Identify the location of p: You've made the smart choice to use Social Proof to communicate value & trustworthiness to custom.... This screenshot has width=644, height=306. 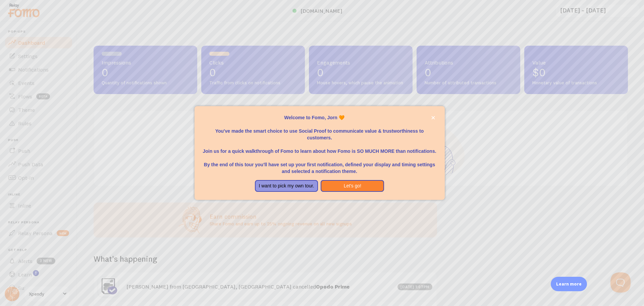
(320, 131).